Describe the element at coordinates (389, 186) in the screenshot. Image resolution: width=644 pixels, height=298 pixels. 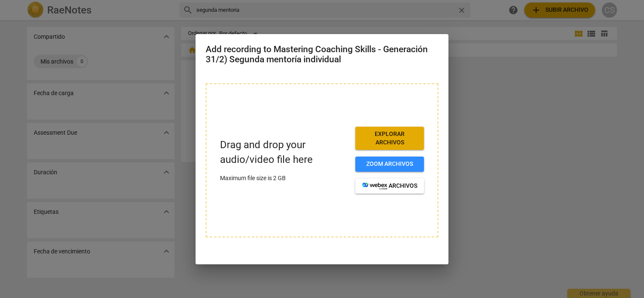
I see `span: archivos` at that location.